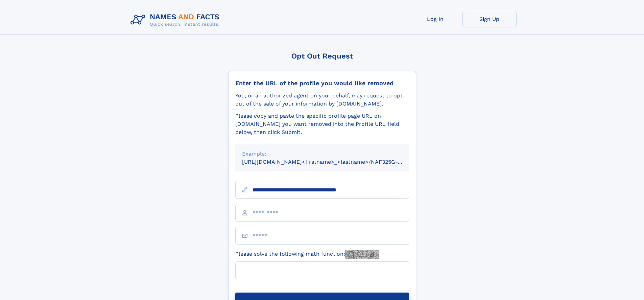  I want to click on a: Log In, so click(435, 19).